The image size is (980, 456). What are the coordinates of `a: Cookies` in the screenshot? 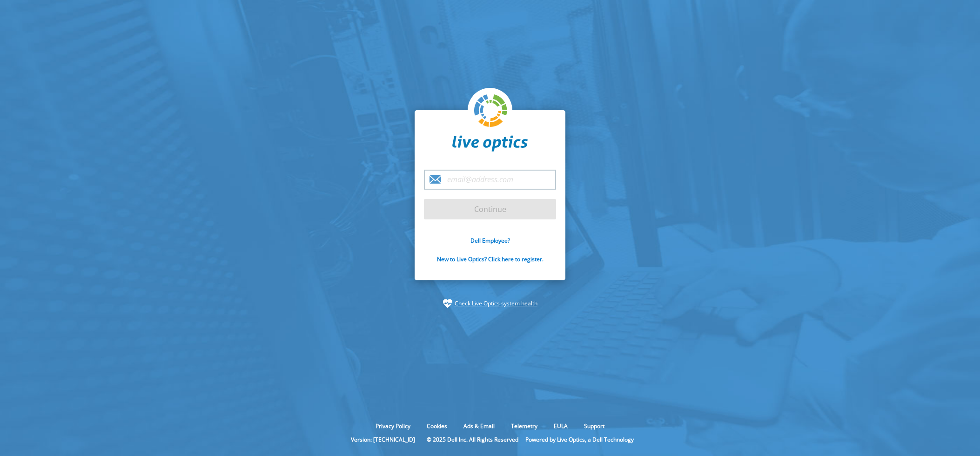 It's located at (437, 426).